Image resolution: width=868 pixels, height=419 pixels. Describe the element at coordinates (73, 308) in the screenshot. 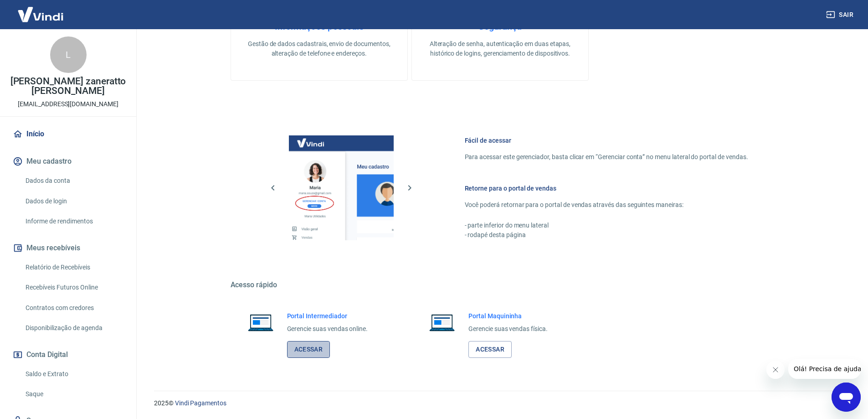

I see `a: Contratos com credores` at that location.